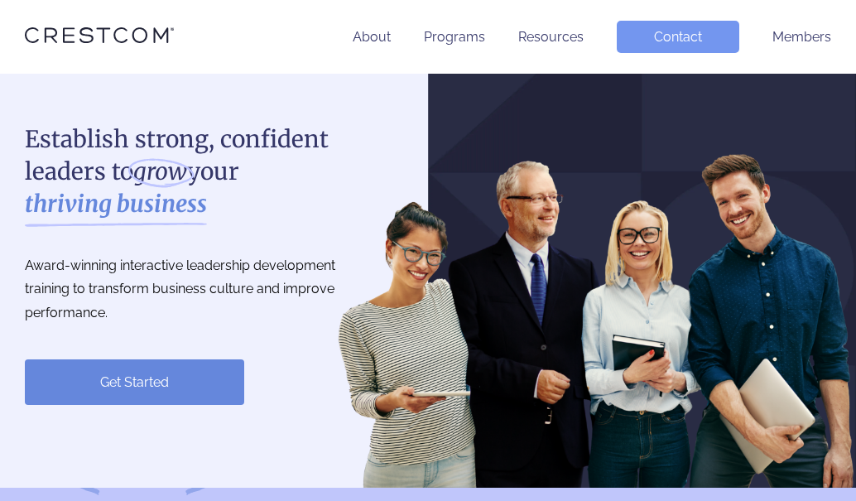 This screenshot has height=501, width=856. I want to click on a: Resources, so click(550, 36).